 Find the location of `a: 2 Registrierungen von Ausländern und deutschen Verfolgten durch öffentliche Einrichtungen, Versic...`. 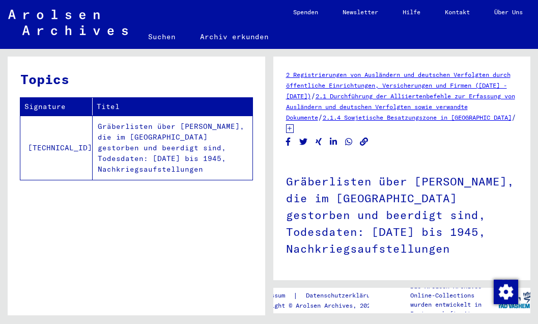

a: 2 Registrierungen von Ausländern und deutschen Verfolgten durch öffentliche Einrichtungen, Versic... is located at coordinates (398, 85).